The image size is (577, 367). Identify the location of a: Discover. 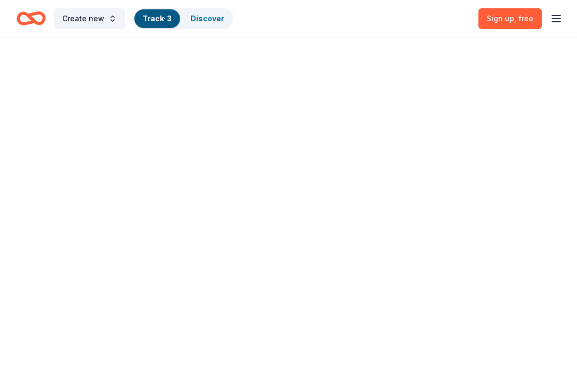
(207, 18).